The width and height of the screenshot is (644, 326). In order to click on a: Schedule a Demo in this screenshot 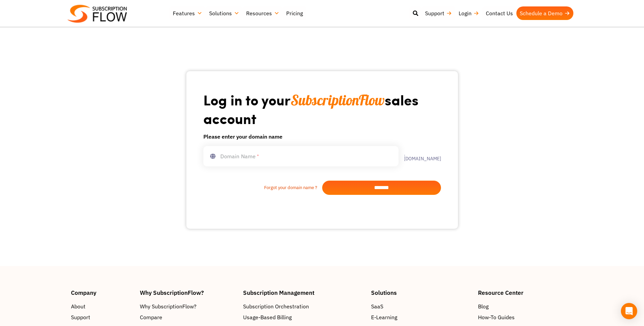, I will do `click(545, 13)`.